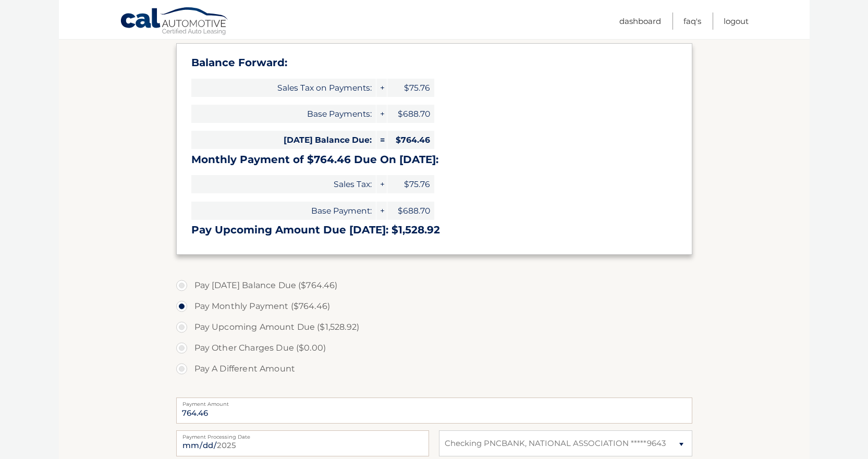  Describe the element at coordinates (434, 348) in the screenshot. I see `label: Pay Other Charges Due ($0.00)` at that location.